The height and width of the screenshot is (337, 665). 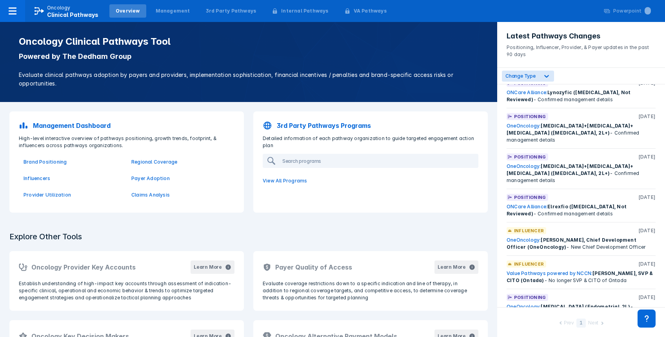 I want to click on p: Influencers, so click(x=73, y=178).